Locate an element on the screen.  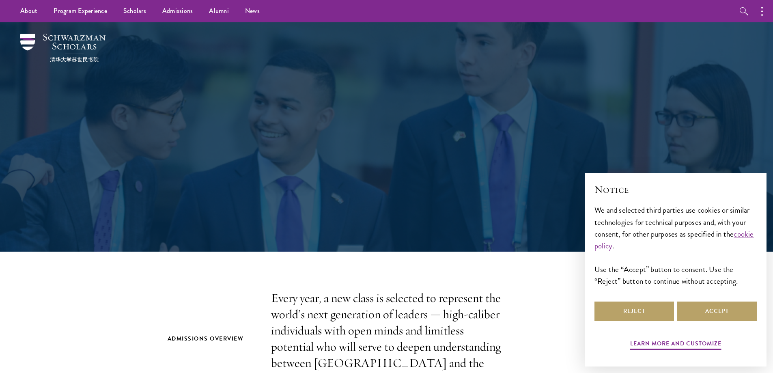
div: We and selected third parties use cookies or similar technologies for technical purposes and, wit... is located at coordinates (676, 245).